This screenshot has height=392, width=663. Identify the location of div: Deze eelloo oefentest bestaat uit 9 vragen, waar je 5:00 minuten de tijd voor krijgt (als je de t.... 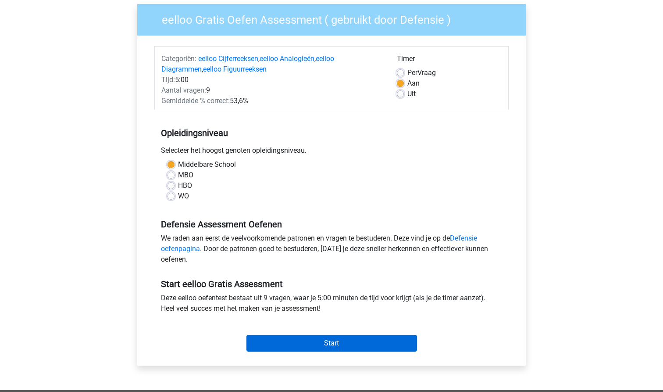
(331, 305).